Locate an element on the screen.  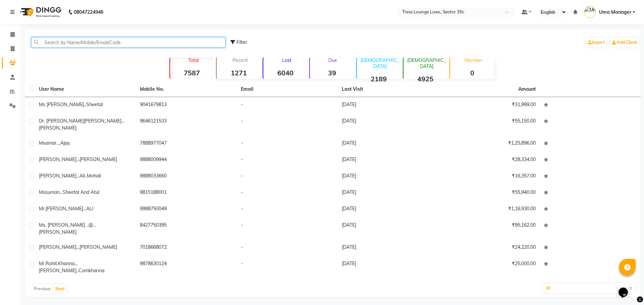
strong: 7587 is located at coordinates (192, 73).